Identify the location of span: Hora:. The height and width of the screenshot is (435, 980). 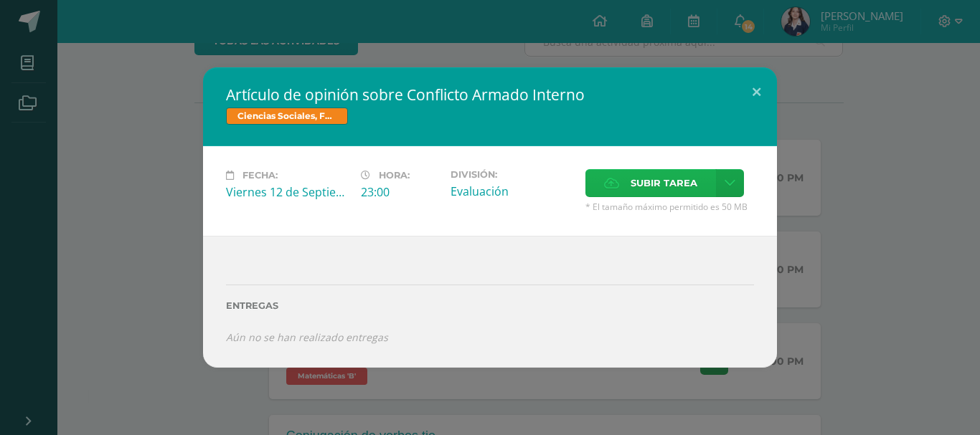
(394, 174).